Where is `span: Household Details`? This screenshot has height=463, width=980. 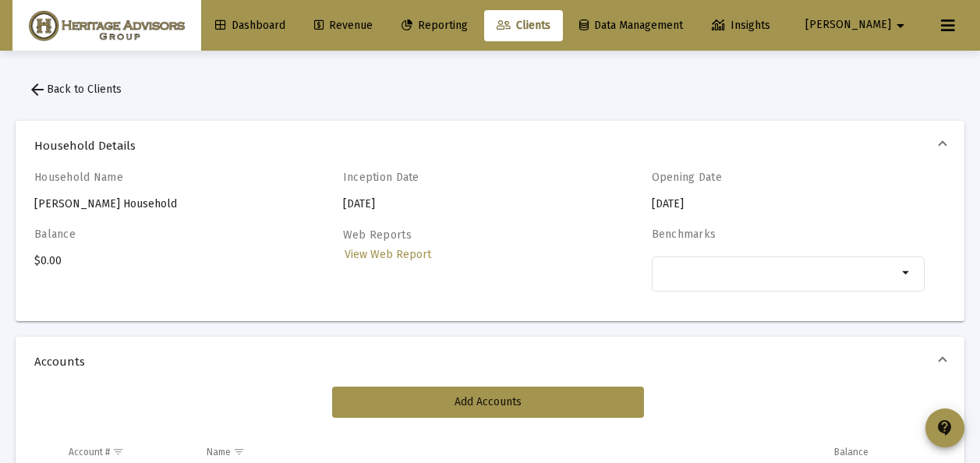
span: Household Details is located at coordinates (487, 146).